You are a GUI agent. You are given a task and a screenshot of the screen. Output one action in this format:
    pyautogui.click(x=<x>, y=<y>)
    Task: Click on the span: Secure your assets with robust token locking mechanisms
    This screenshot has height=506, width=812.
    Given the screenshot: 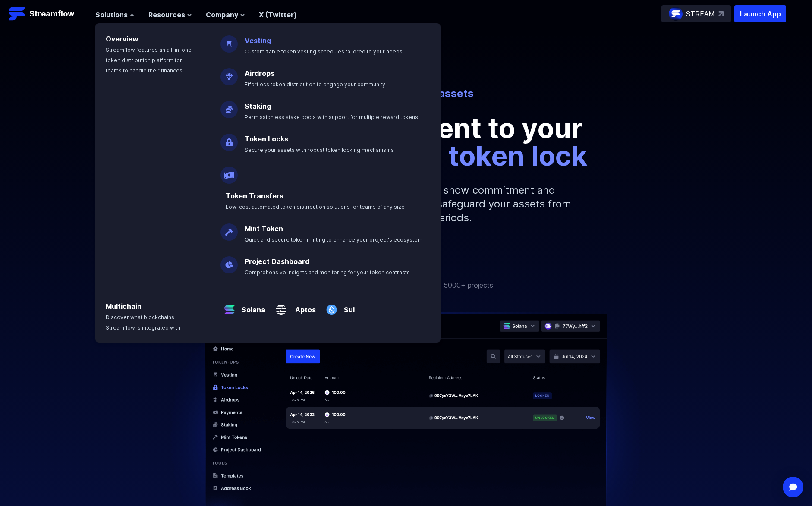 What is the action you would take?
    pyautogui.click(x=320, y=150)
    